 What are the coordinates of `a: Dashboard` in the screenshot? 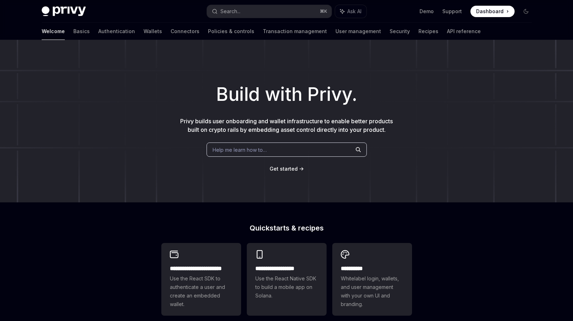 It's located at (492, 11).